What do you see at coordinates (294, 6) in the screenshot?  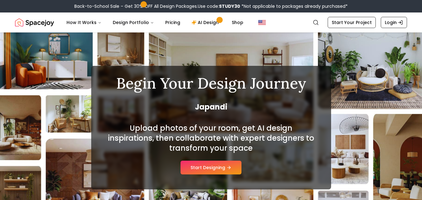 I see `span: *Not applicable to packages already purchased*` at bounding box center [294, 6].